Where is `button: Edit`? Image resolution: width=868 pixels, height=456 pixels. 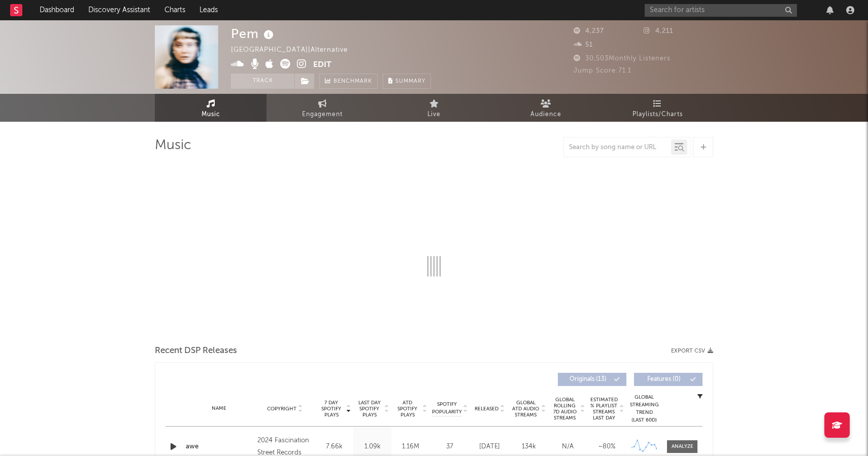 button: Edit is located at coordinates (322, 65).